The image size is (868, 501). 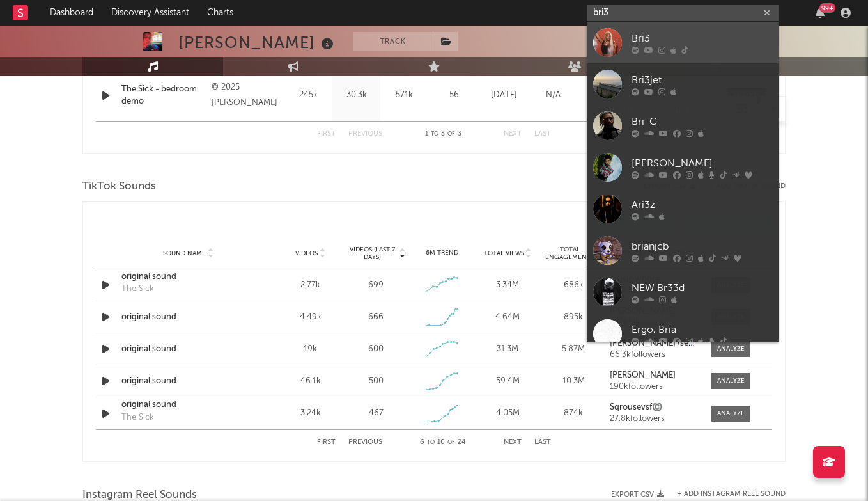 What do you see at coordinates (573, 413) in the screenshot?
I see `div: 874k` at bounding box center [573, 413].